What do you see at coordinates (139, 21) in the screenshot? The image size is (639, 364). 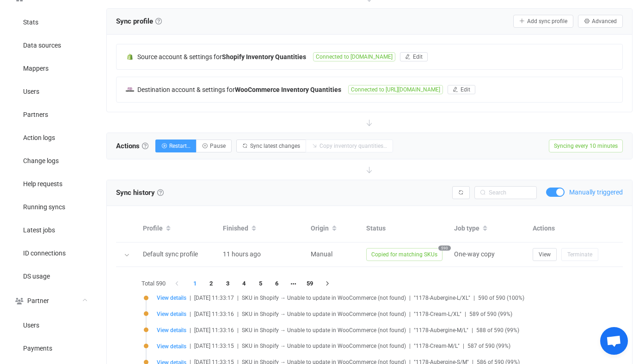 I see `span: Sync profile` at bounding box center [139, 21].